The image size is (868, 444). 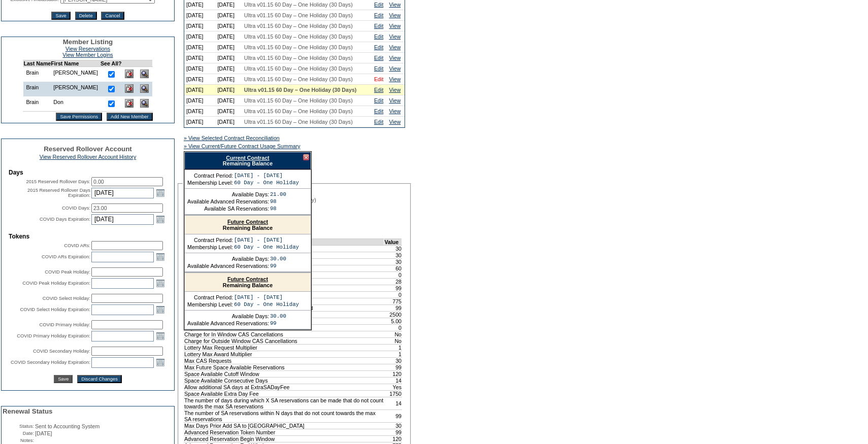 What do you see at coordinates (59, 193) in the screenshot?
I see `label: 2015 Reserved Rollover Days Expiration:` at bounding box center [59, 193].